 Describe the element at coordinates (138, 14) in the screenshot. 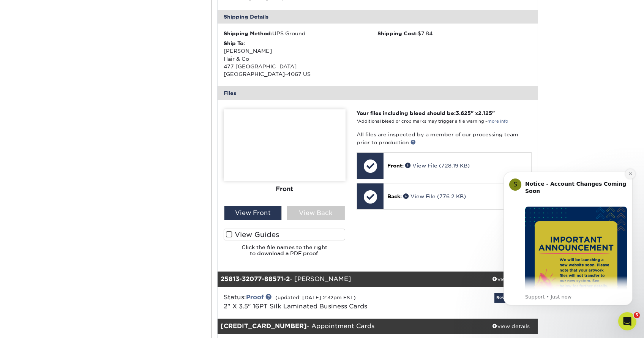

I see `button: Dismiss notification` at that location.